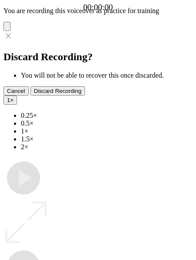 The height and width of the screenshot is (260, 196). I want to click on h2: Discard Recording?, so click(98, 57).